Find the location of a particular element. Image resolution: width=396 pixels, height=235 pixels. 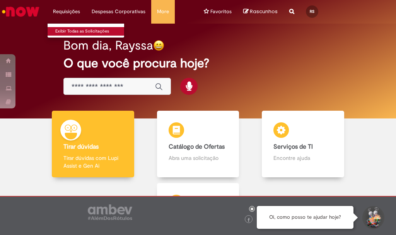

button: Iniciar Conversa de Suporte is located at coordinates (373, 218).